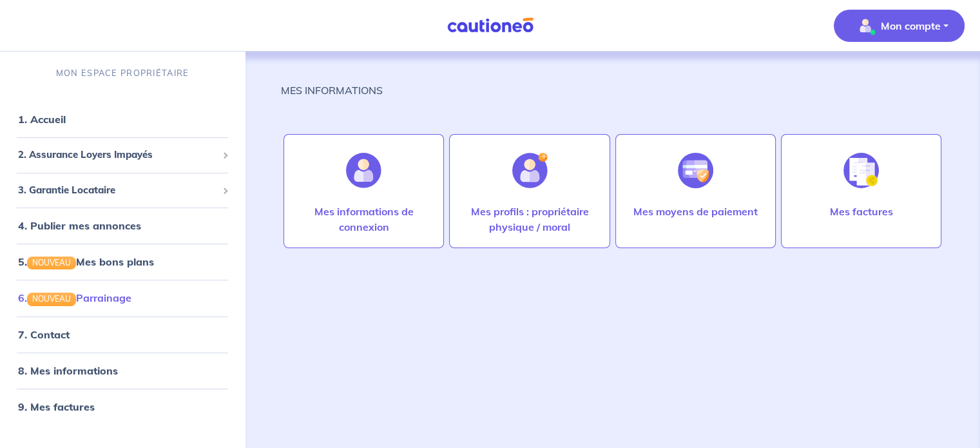  Describe the element at coordinates (122, 226) in the screenshot. I see `div: 4. Publier mes annonces` at that location.